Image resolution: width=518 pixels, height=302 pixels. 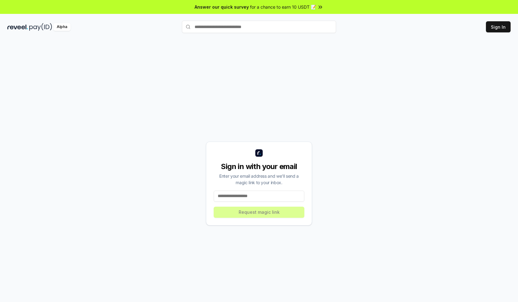 What do you see at coordinates (259, 153) in the screenshot?
I see `img: logo_small` at bounding box center [259, 153].